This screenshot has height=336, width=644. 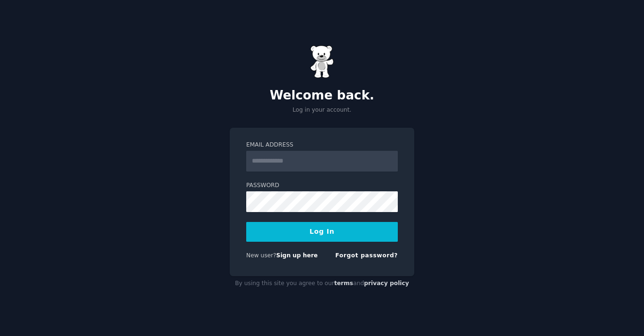 What do you see at coordinates (322, 145) in the screenshot?
I see `label: Email Address` at bounding box center [322, 145].